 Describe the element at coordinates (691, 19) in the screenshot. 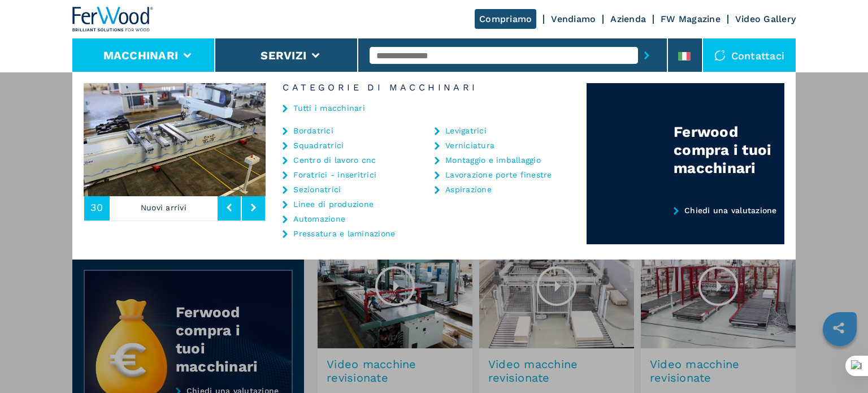

I see `a: FW Magazine` at that location.